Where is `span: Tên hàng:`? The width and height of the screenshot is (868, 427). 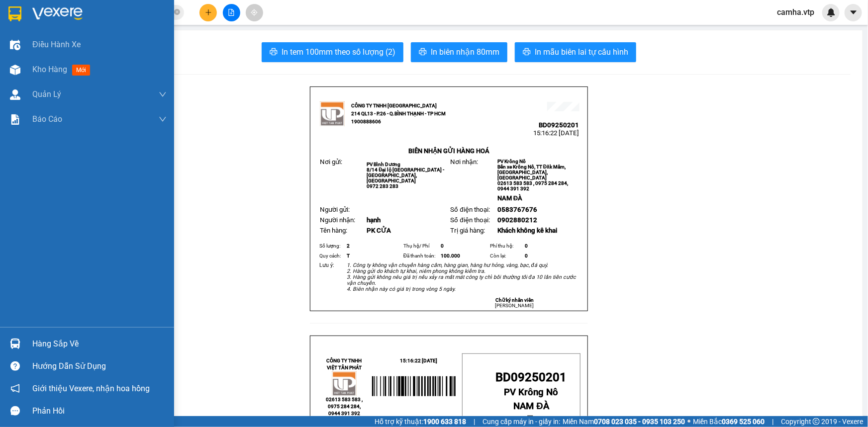
span: Tên hàng: is located at coordinates (333, 230).